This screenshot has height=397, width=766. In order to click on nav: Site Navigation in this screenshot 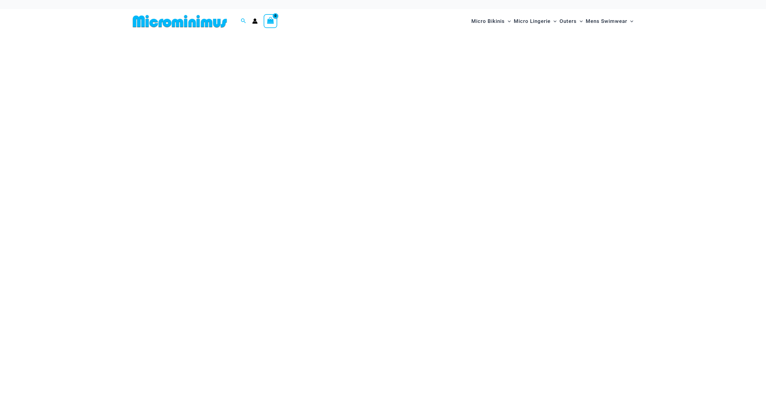, I will do `click(552, 21)`.